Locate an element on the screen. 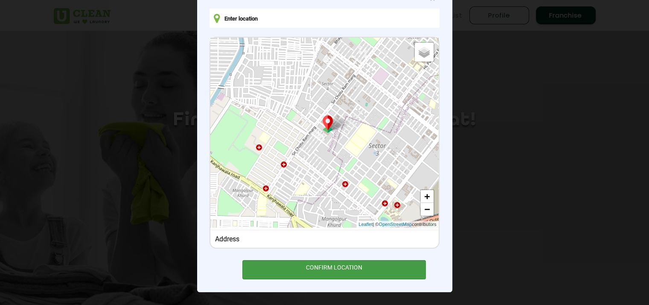 Image resolution: width=649 pixels, height=305 pixels. input: Enter location is located at coordinates (324, 18).